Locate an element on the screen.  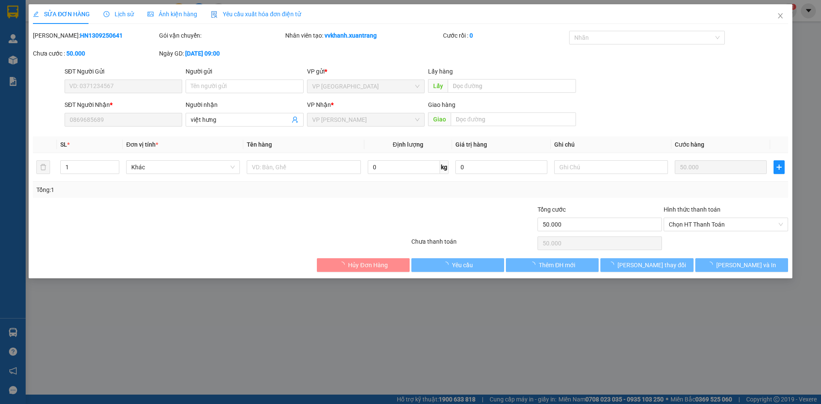
img: icon is located at coordinates (214, 15).